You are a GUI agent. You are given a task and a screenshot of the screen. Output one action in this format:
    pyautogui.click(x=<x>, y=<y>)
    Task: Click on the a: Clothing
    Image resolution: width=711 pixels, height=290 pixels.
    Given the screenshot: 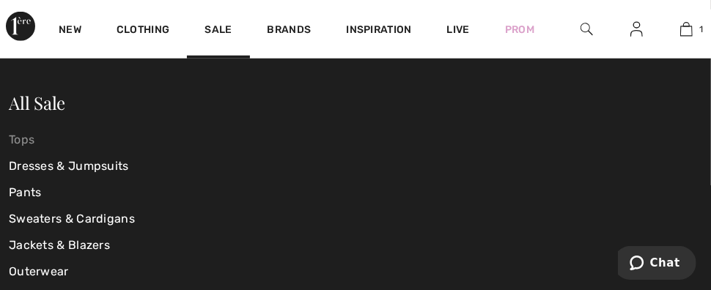 What is the action you would take?
    pyautogui.click(x=143, y=31)
    